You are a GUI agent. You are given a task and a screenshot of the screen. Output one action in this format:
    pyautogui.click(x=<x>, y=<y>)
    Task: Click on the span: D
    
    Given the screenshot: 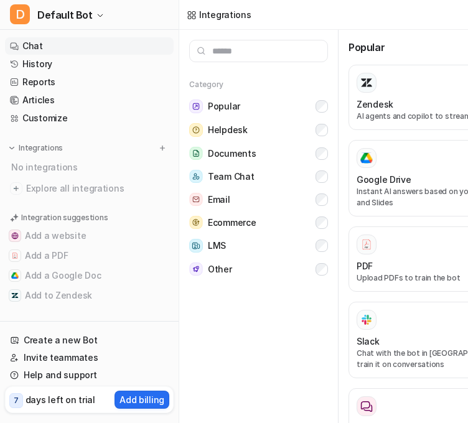 What is the action you would take?
    pyautogui.click(x=20, y=14)
    